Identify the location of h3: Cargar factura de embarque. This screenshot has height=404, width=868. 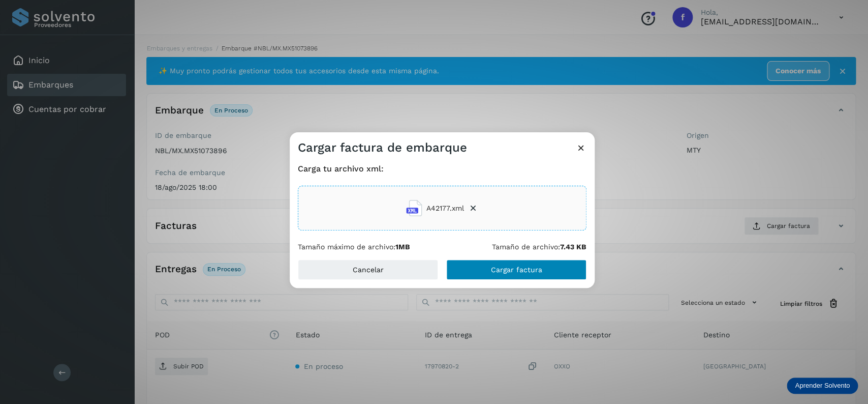
(382, 148).